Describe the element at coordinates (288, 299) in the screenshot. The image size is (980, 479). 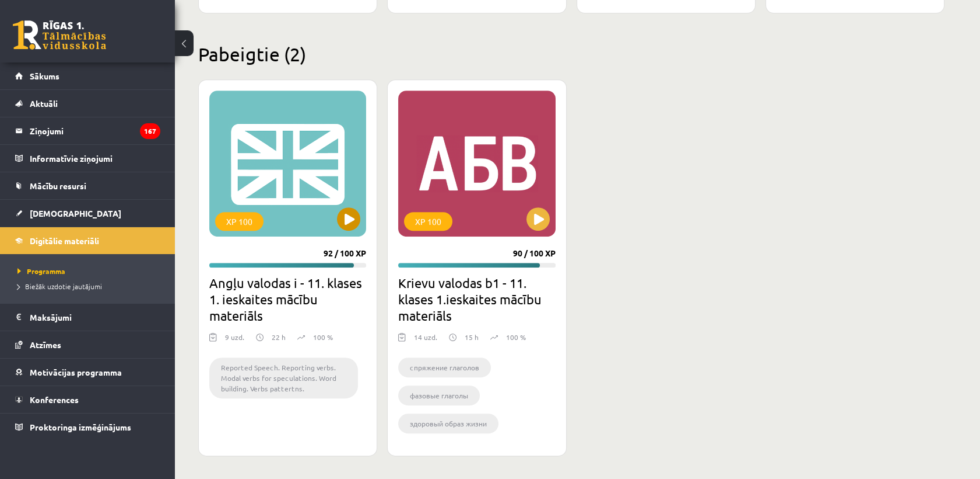
I see `h2: Angļu valodas i - 11. klases 1. ieskaites mācību materiāls` at that location.